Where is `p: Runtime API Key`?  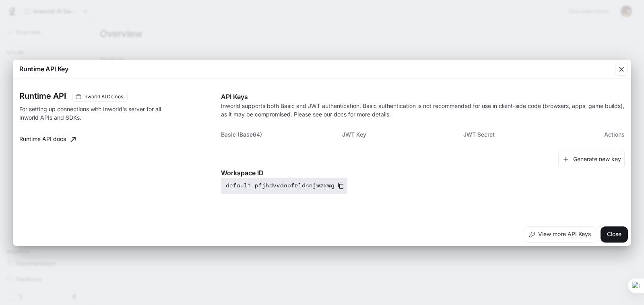
p: Runtime API Key is located at coordinates (44, 69).